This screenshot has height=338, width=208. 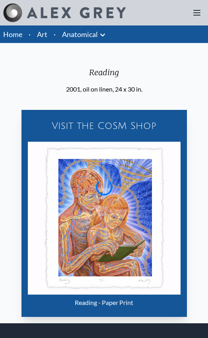 I want to click on a: Home, so click(x=13, y=34).